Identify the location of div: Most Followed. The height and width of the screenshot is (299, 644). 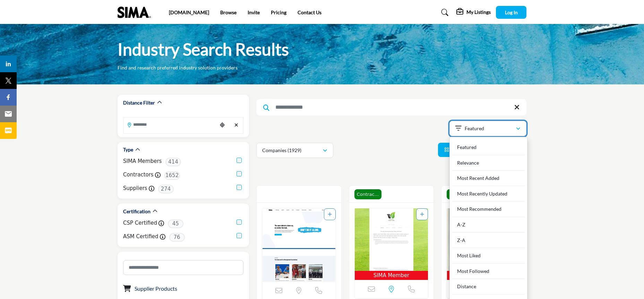
(488, 271).